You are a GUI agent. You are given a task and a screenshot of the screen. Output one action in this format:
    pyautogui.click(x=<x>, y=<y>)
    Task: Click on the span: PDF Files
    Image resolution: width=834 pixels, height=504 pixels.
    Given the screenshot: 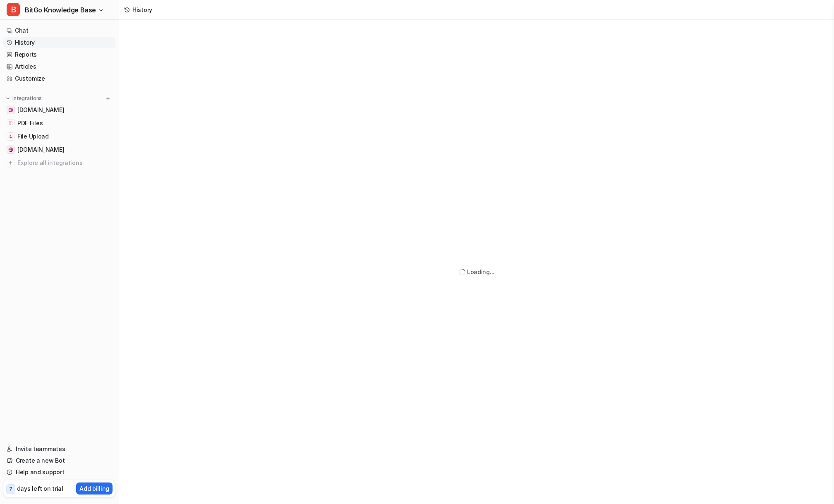 What is the action you would take?
    pyautogui.click(x=30, y=123)
    